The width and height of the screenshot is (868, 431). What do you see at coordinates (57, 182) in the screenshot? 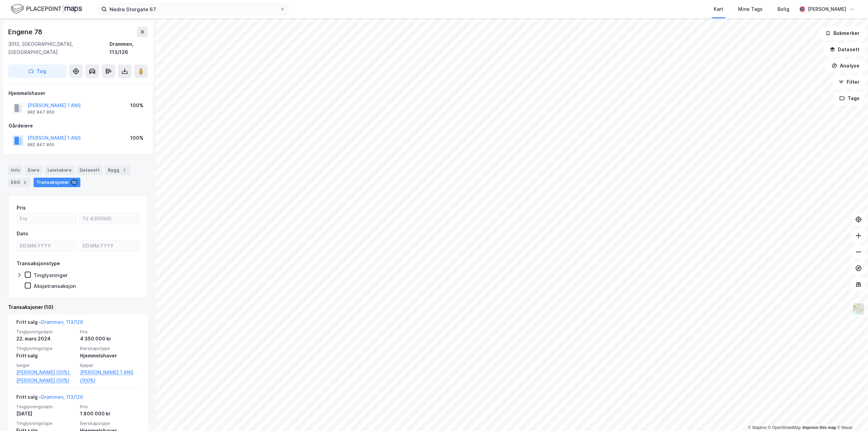
I see `div: Transaksjoner` at bounding box center [57, 182].